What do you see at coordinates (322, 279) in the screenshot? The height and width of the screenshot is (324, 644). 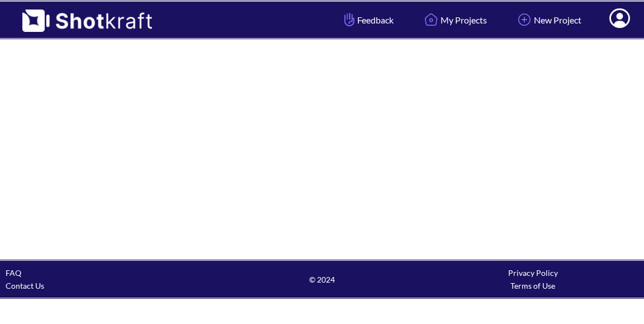 I see `span: © 2024` at bounding box center [322, 279].